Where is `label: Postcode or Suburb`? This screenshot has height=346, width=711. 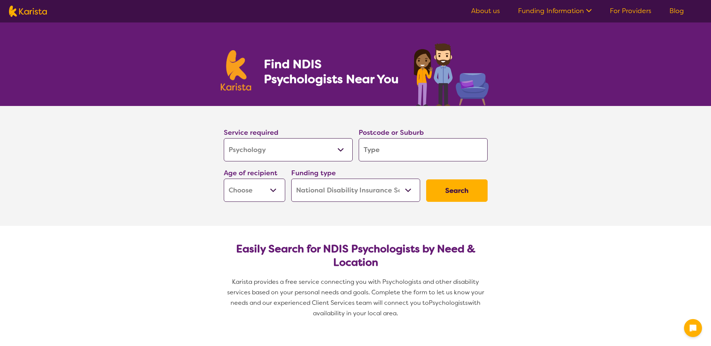 label: Postcode or Suburb is located at coordinates (391, 133).